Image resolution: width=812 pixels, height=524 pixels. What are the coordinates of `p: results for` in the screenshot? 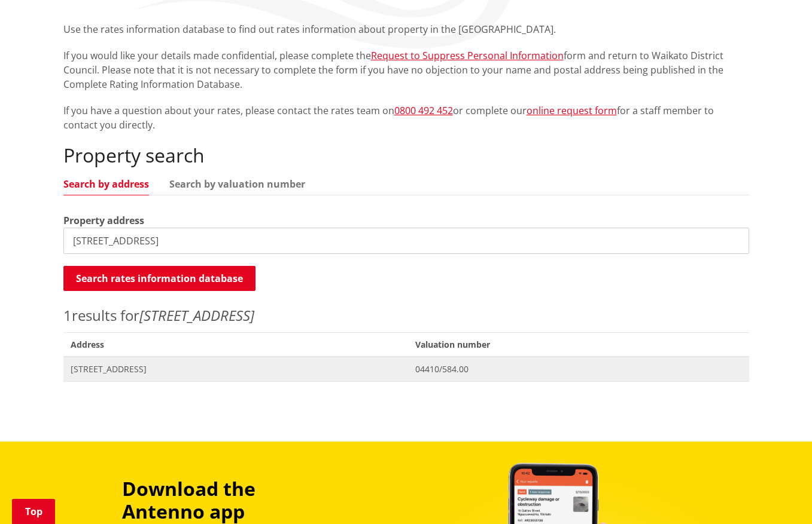 It's located at (406, 316).